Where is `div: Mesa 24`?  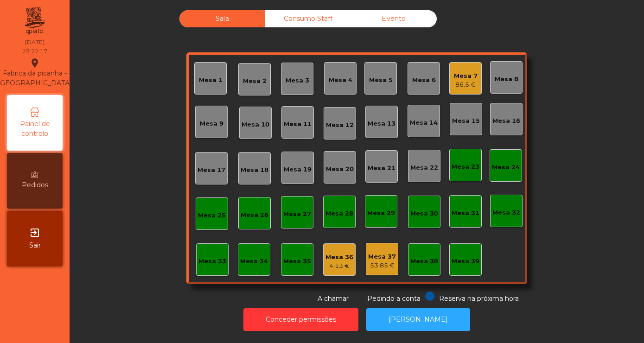
div: Mesa 24 is located at coordinates (506, 167).